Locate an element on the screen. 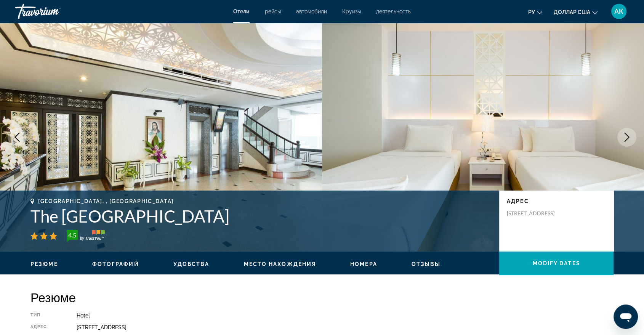 The height and width of the screenshot is (335, 644). img: trustyou-badge-hor.svg is located at coordinates (86, 236).